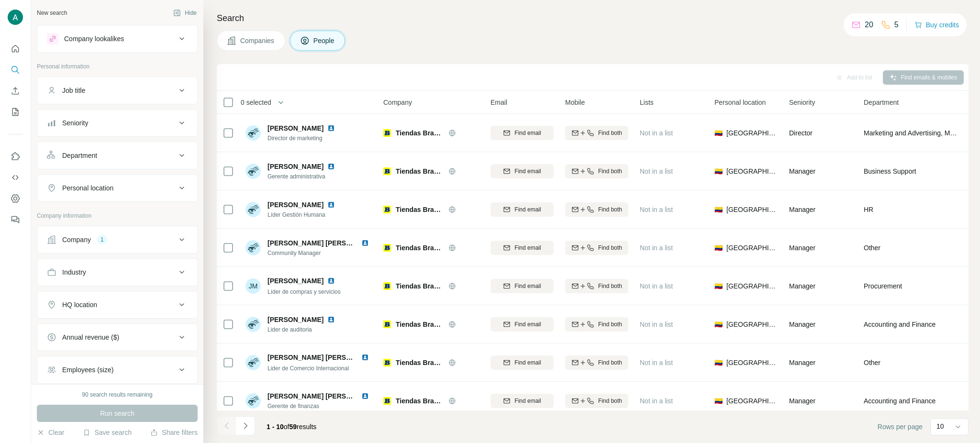  I want to click on div: Industry, so click(74, 272).